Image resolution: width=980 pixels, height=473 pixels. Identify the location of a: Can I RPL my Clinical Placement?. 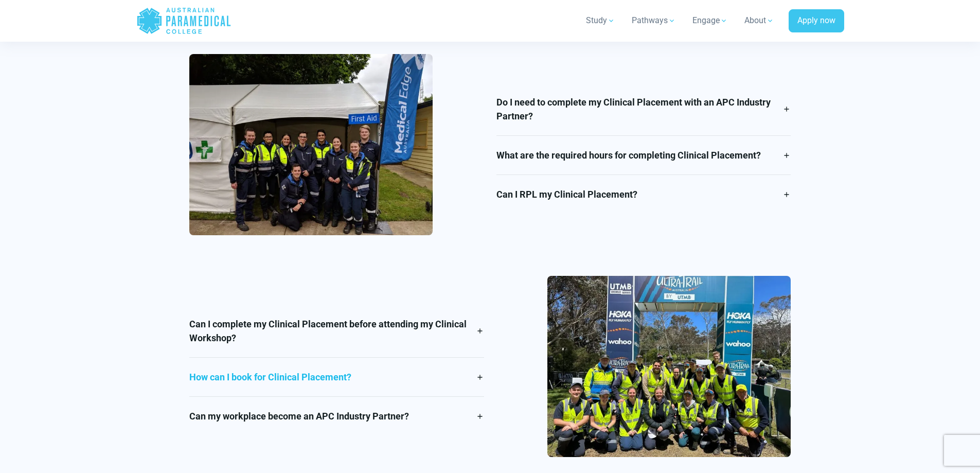
(643, 194).